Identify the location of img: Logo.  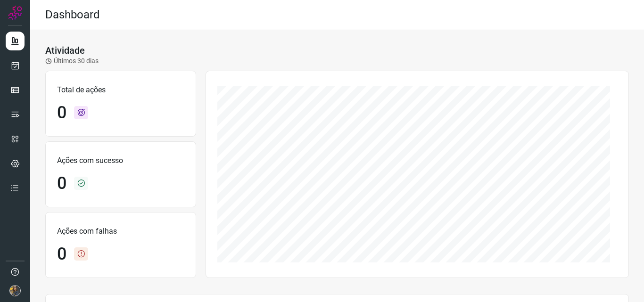
(15, 13).